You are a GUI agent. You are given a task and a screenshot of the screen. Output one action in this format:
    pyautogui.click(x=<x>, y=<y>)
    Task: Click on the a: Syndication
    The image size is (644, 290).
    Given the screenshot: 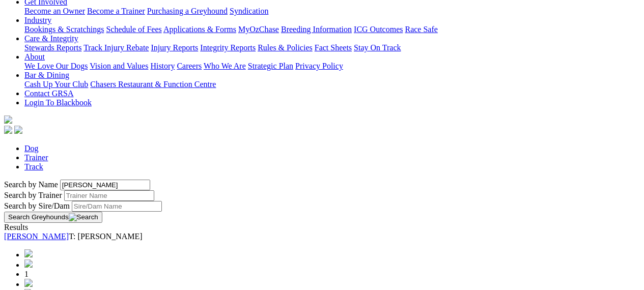 What is the action you would take?
    pyautogui.click(x=249, y=10)
    